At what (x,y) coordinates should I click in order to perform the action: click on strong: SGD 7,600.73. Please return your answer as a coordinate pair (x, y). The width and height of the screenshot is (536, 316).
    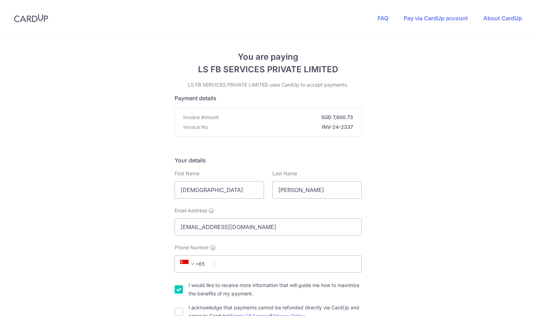
    Looking at the image, I should click on (287, 117).